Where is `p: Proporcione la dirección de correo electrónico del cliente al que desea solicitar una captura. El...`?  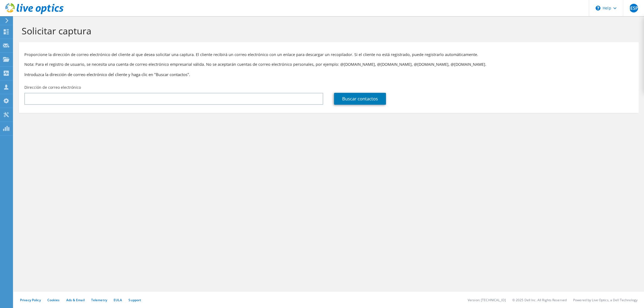 p: Proporcione la dirección de correo electrónico del cliente al que desea solicitar una captura. El... is located at coordinates (329, 55).